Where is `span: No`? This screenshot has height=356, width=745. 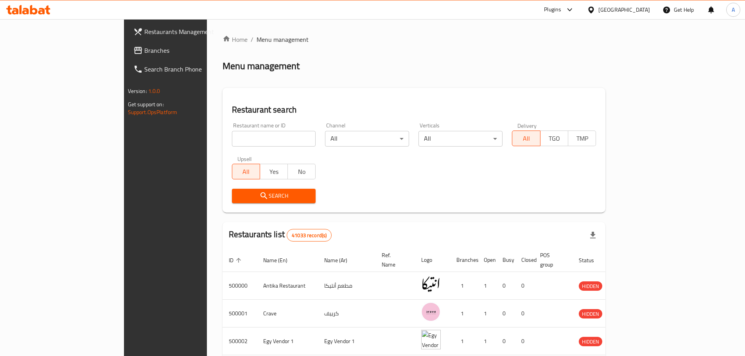
span: No is located at coordinates (301, 172).